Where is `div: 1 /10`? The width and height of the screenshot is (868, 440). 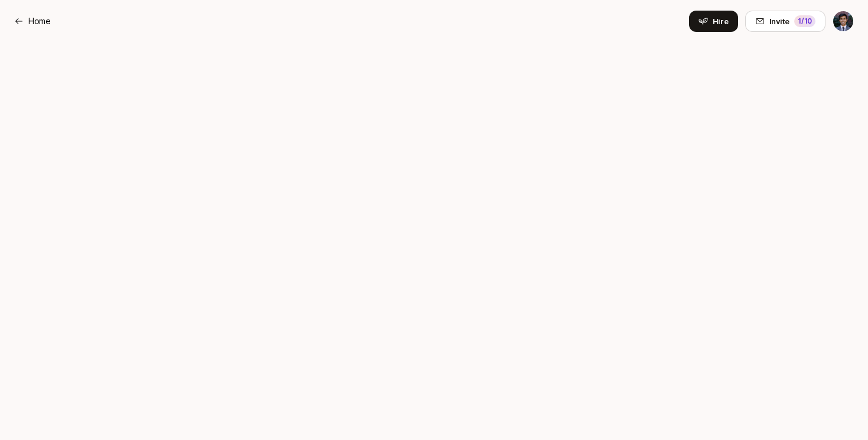
div: 1 /10 is located at coordinates (805, 21).